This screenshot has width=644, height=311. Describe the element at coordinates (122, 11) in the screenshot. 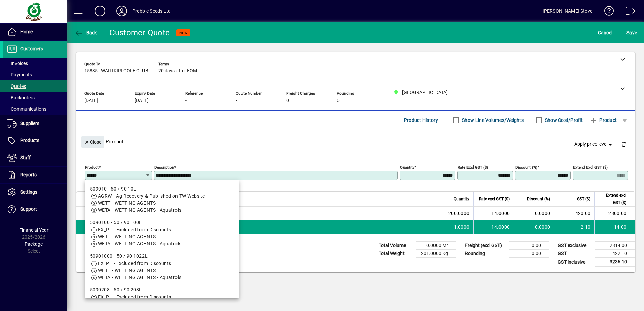

I see `button: Profile` at that location.